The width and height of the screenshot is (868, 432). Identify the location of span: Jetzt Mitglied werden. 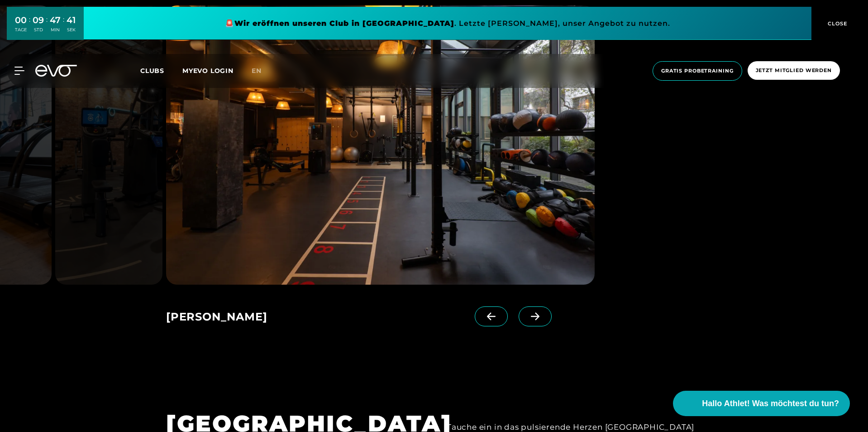
(794, 70).